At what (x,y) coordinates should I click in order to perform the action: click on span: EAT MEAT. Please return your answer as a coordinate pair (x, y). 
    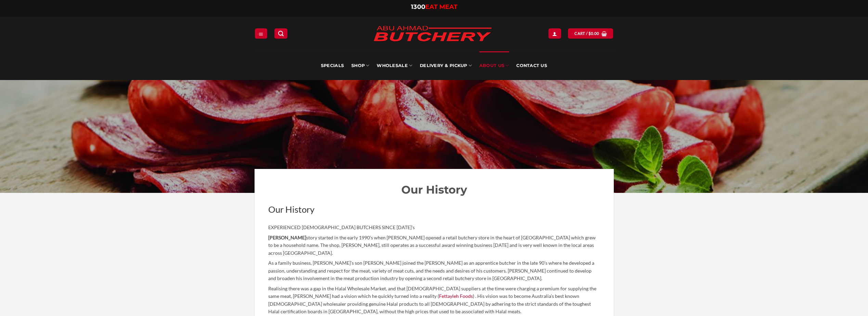
    Looking at the image, I should click on (441, 7).